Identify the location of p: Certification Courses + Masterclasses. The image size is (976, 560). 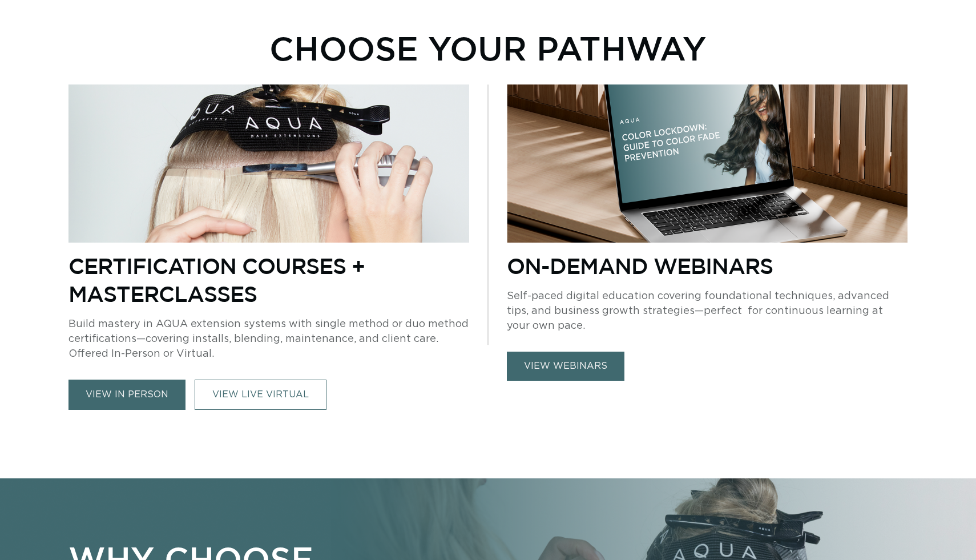
(269, 280).